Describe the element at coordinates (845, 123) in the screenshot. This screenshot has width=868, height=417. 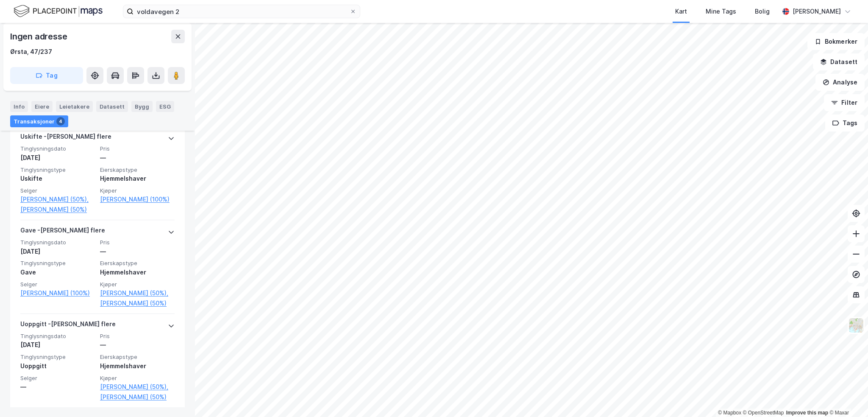
I see `button: Tags` at that location.